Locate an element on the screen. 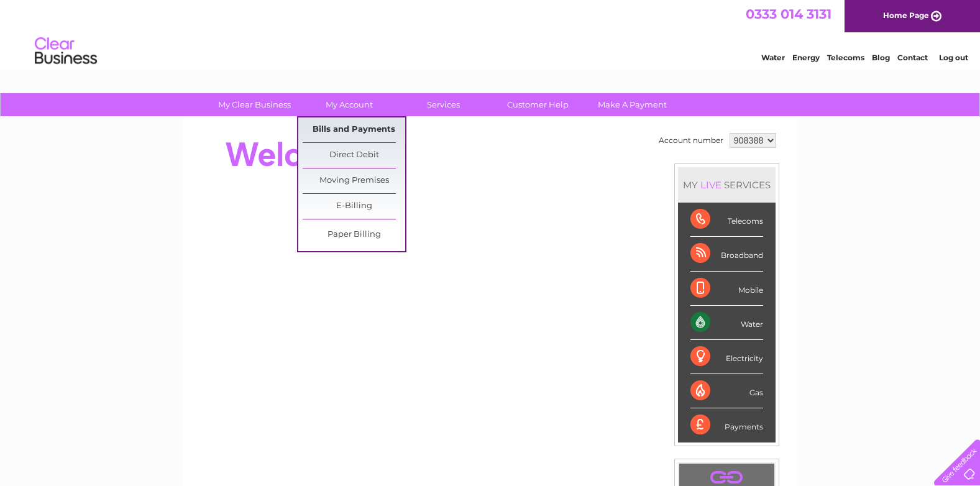  a: Log out is located at coordinates (953, 57).